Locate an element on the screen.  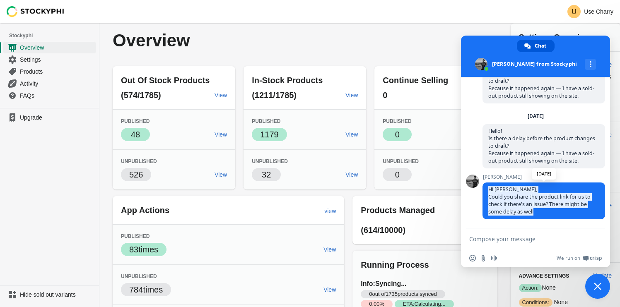
text: U is located at coordinates (574, 12).